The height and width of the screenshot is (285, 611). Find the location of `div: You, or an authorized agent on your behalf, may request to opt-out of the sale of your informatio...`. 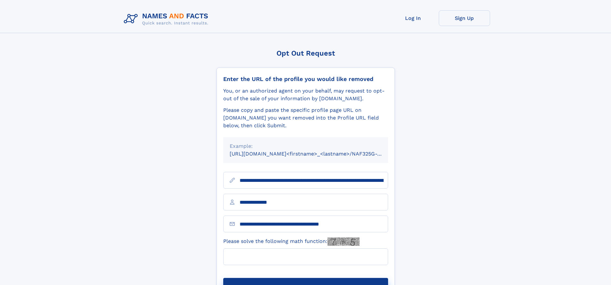

div: You, or an authorized agent on your behalf, may request to opt-out of the sale of your informatio... is located at coordinates (306, 95).